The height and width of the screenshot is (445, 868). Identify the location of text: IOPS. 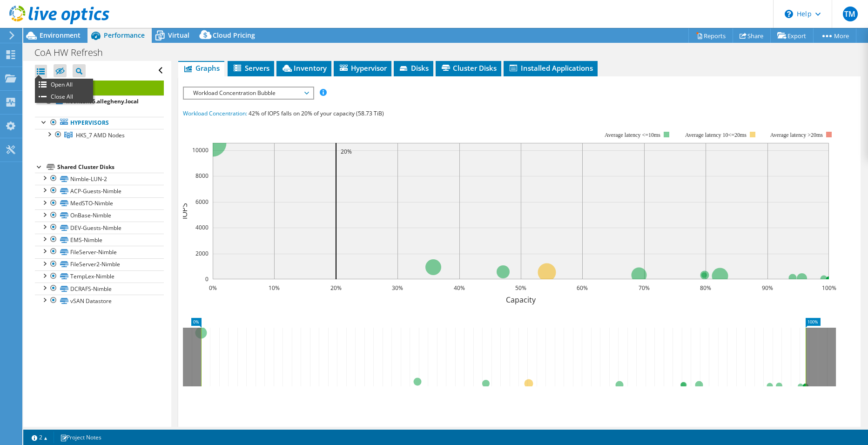
(184, 211).